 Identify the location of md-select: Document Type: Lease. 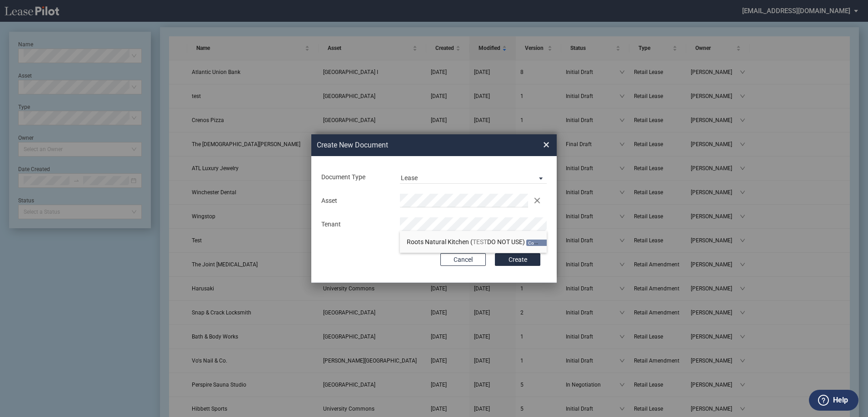
(473, 177).